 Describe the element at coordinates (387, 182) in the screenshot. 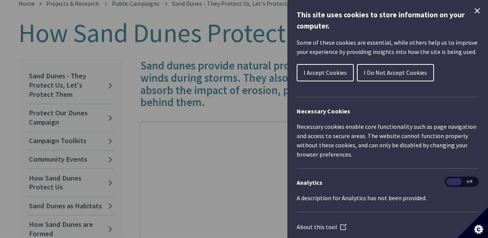

I see `h3: Analytics` at that location.